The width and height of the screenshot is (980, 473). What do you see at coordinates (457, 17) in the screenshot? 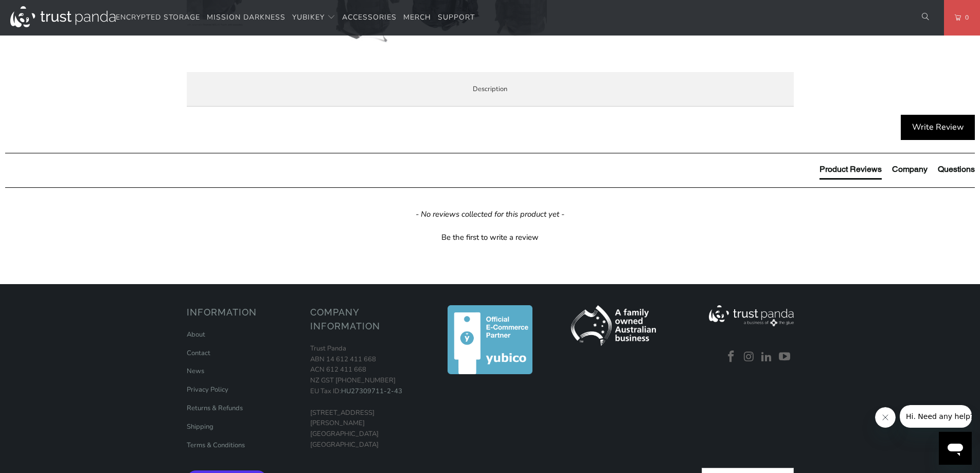
I see `span: Support` at bounding box center [457, 17].